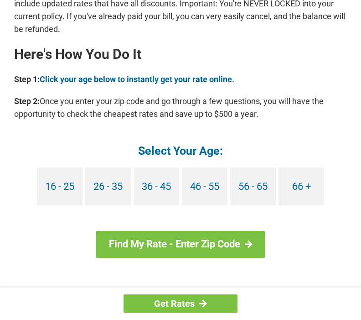 The height and width of the screenshot is (320, 361). What do you see at coordinates (137, 79) in the screenshot?
I see `a: Click your age below to instantly get your rate online.` at bounding box center [137, 79].